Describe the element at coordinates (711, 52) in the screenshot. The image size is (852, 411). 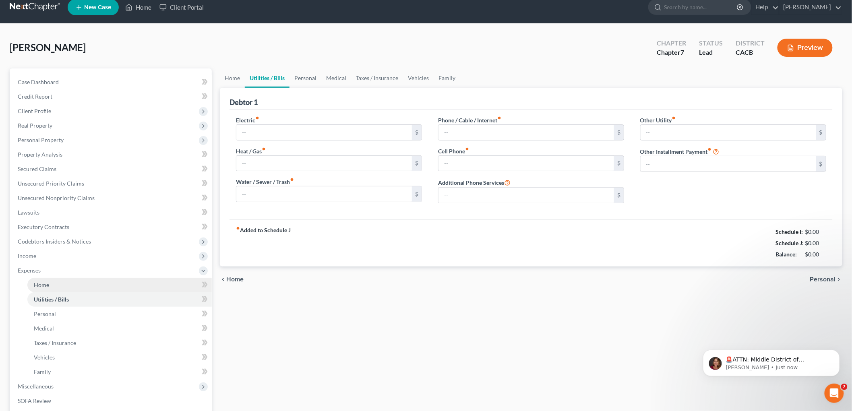
I see `div: Lead` at that location.